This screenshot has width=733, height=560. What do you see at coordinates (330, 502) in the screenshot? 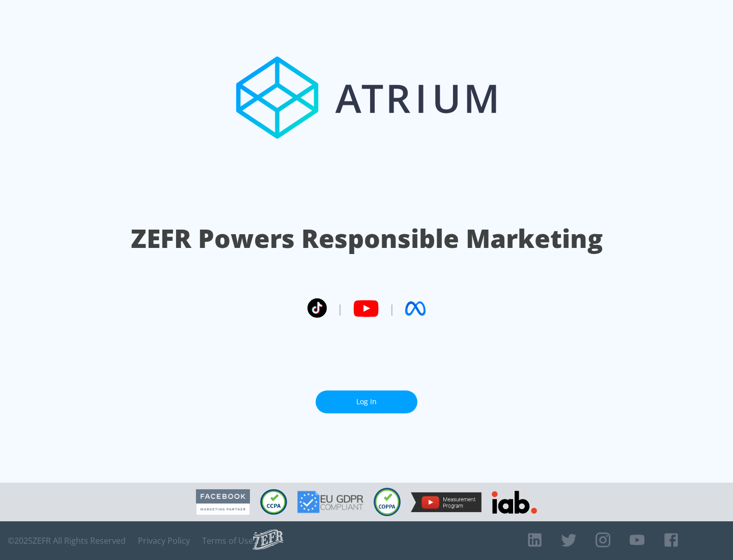
I see `img: GDPR Compliant` at bounding box center [330, 502].